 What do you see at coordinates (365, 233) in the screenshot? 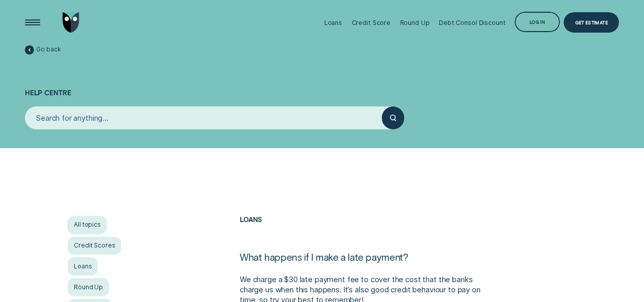
I see `h2: Loans` at bounding box center [365, 233].